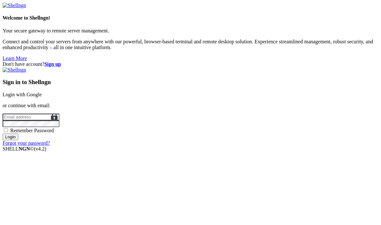 This screenshot has height=225, width=381. What do you see at coordinates (190, 18) in the screenshot?
I see `h4: Welcome to Shellngn!` at bounding box center [190, 18].